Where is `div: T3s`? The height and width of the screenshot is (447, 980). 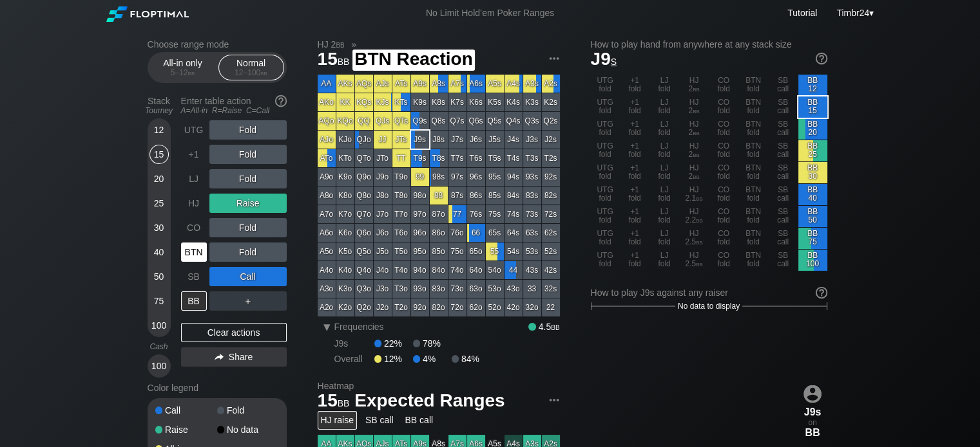 div: T3s is located at coordinates (532, 159).